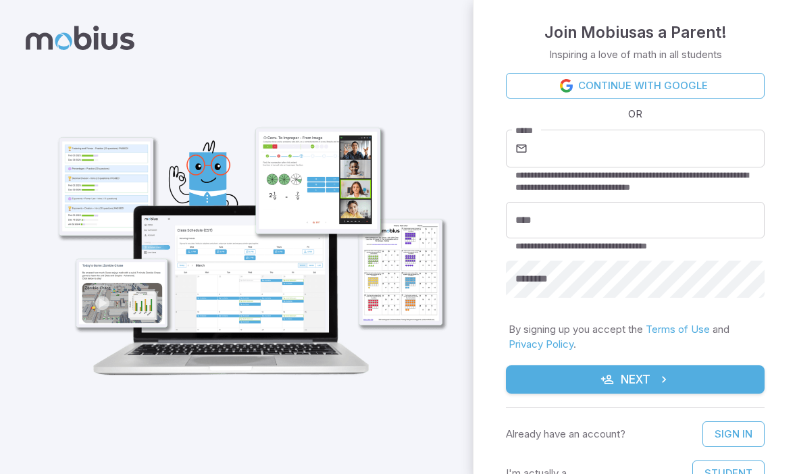 This screenshot has width=797, height=474. Describe the element at coordinates (678, 329) in the screenshot. I see `a: Terms of Use` at that location.